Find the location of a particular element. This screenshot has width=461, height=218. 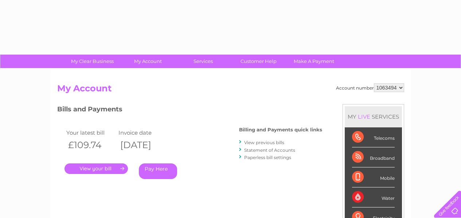

a: Paperless bill settings is located at coordinates (267, 157).